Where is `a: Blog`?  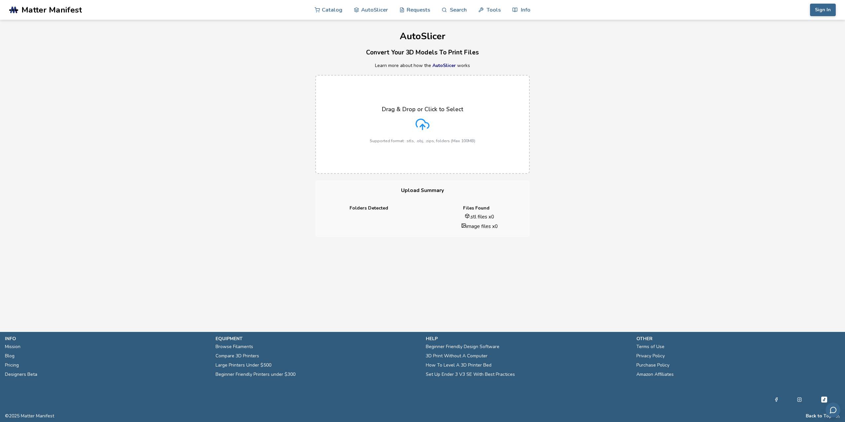
a: Blog is located at coordinates (10, 356).